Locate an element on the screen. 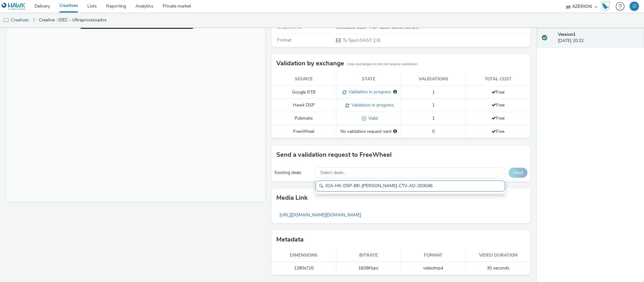 The image size is (644, 282). strong: Version 1 is located at coordinates (567, 34).